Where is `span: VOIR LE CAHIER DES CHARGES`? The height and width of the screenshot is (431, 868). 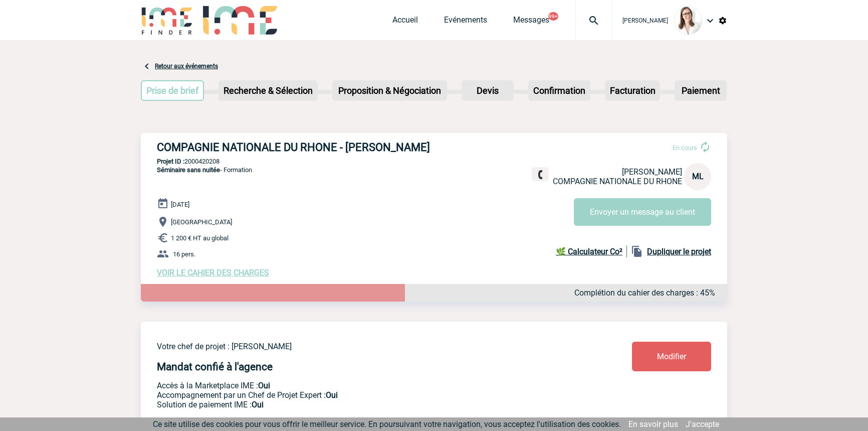 span: VOIR LE CAHIER DES CHARGES is located at coordinates (213, 272).